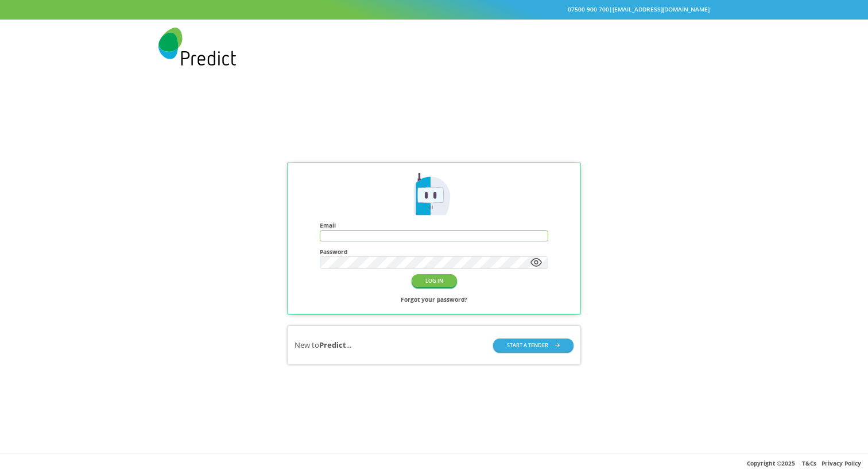 The image size is (868, 473). Describe the element at coordinates (322, 345) in the screenshot. I see `div: New to ...` at that location.